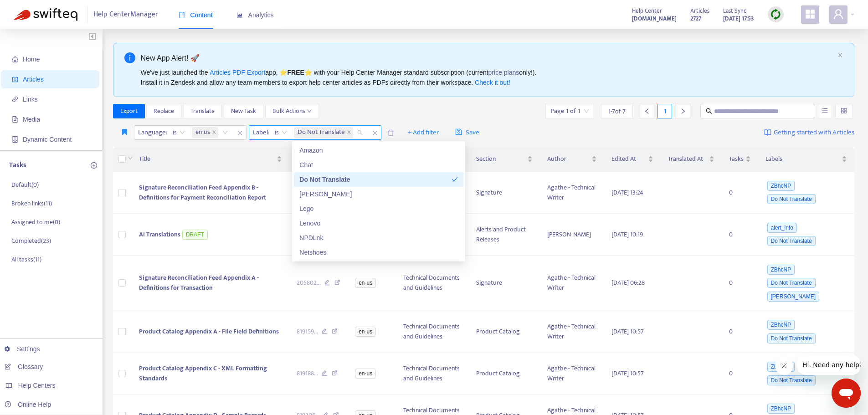  I want to click on span: Media, so click(32, 120).